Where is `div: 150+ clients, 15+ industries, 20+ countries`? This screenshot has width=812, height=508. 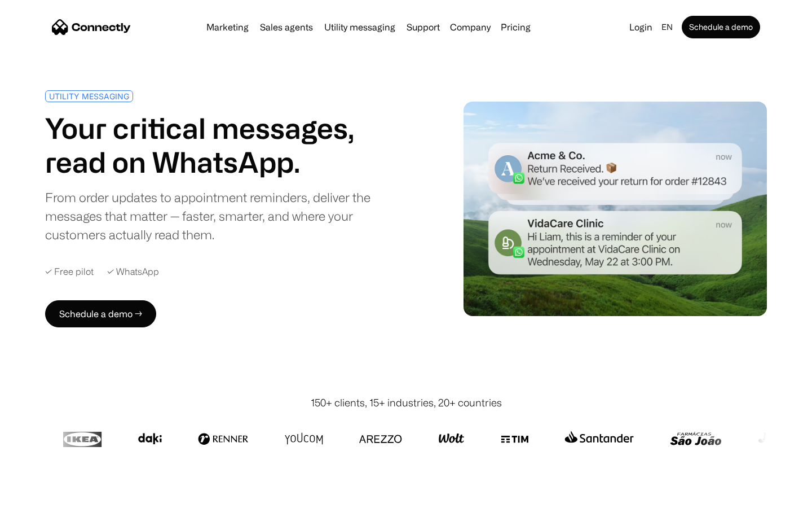 div: 150+ clients, 15+ industries, 20+ countries is located at coordinates (406, 402).